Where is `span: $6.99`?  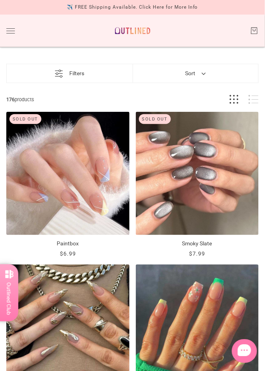
span: $6.99 is located at coordinates (68, 254).